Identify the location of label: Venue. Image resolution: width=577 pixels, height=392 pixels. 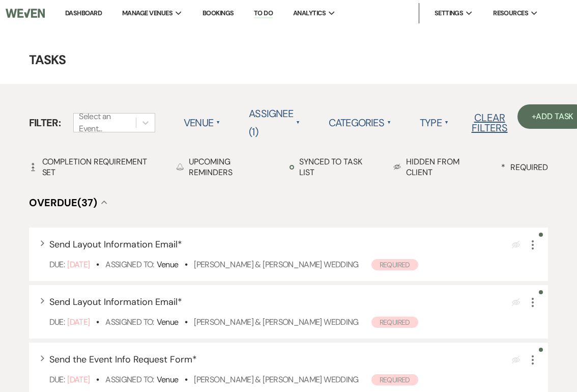
(202, 122).